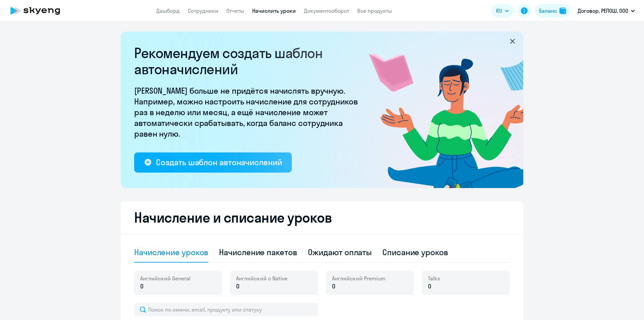 The image size is (644, 320). Describe the element at coordinates (213, 162) in the screenshot. I see `button: Создать шаблон автоначислений` at that location.